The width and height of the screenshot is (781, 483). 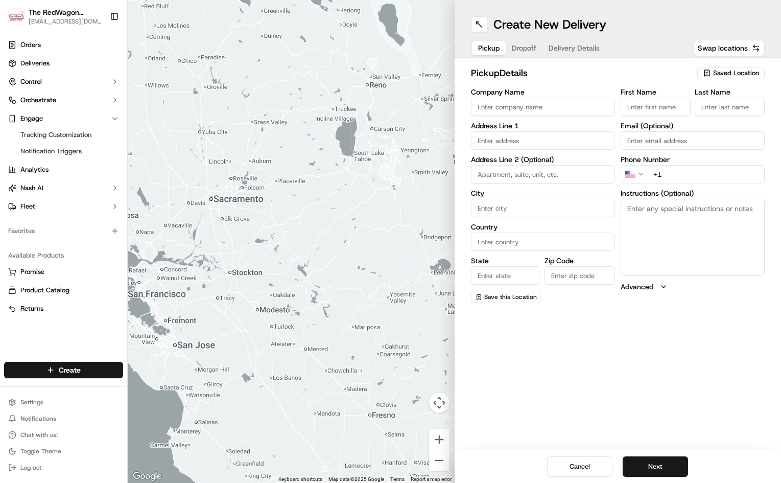 I want to click on span: Settings, so click(x=32, y=402).